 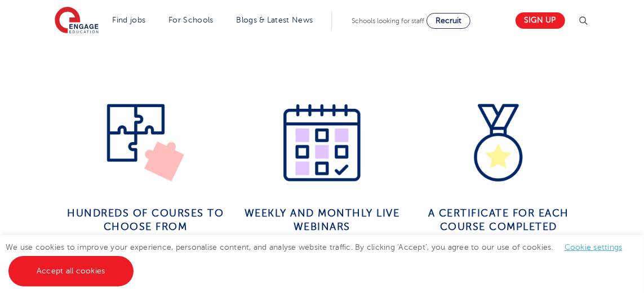 What do you see at coordinates (593, 247) in the screenshot?
I see `a: Cookie settings` at bounding box center [593, 247].